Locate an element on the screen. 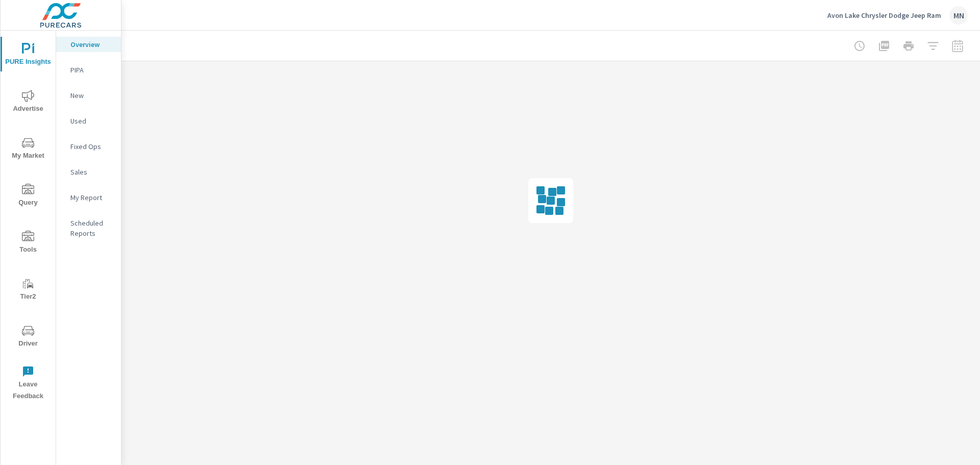  span: Advertise is located at coordinates (28, 102).